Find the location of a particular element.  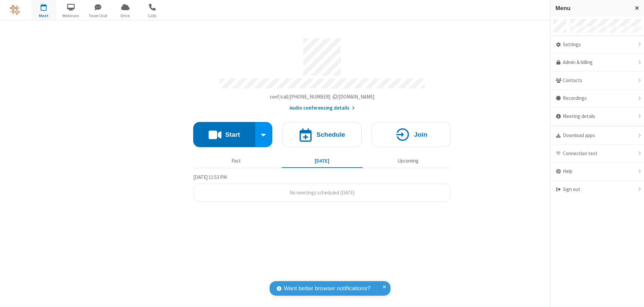

span: Want better browser notifications? is located at coordinates (327, 289).